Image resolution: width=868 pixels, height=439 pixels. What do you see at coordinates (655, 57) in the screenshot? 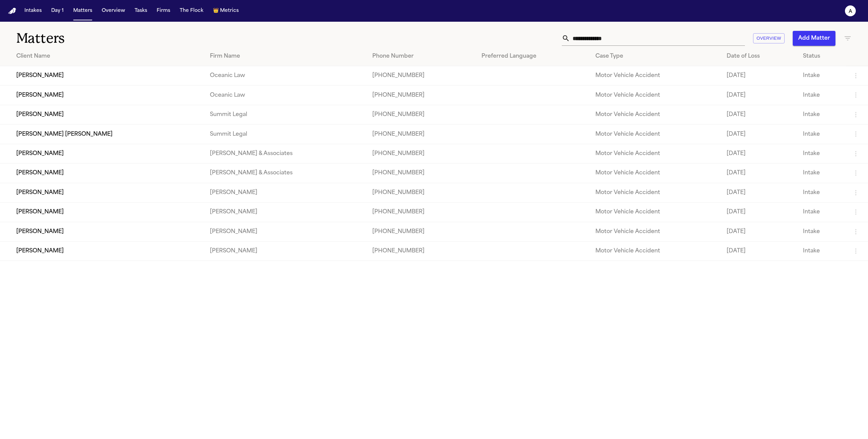
I see `div: Case Type` at bounding box center [655, 57].